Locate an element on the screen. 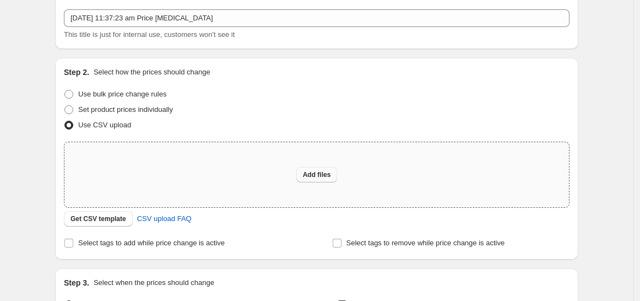  input: 30% off holiday sale is located at coordinates (317, 18).